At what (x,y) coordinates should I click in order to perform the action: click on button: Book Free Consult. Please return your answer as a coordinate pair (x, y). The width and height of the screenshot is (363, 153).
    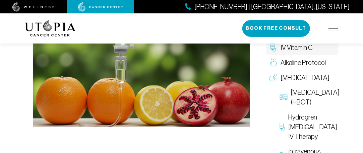
    Looking at the image, I should click on (276, 29).